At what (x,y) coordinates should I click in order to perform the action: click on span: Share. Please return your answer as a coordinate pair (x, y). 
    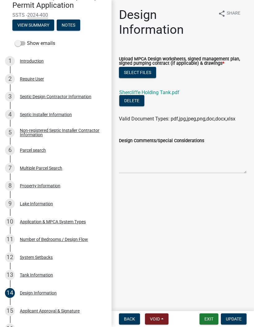
    Looking at the image, I should click on (233, 14).